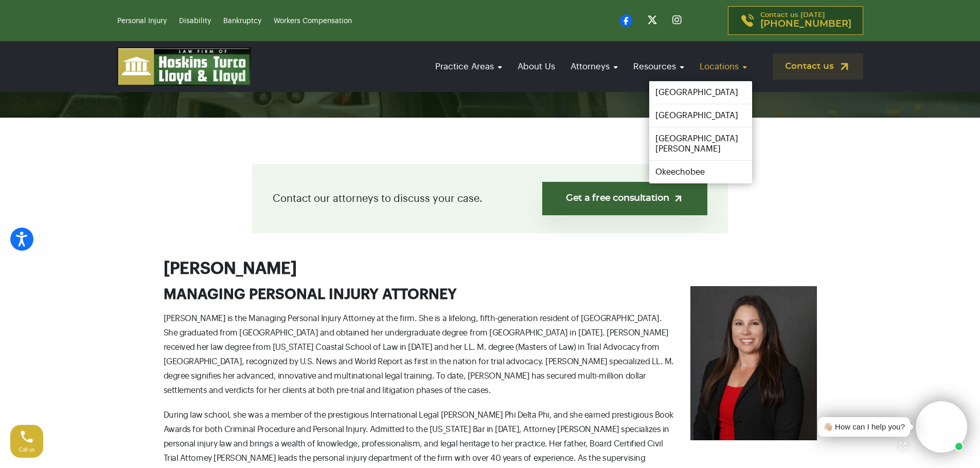  Describe the element at coordinates (27, 450) in the screenshot. I see `span: Call us` at that location.